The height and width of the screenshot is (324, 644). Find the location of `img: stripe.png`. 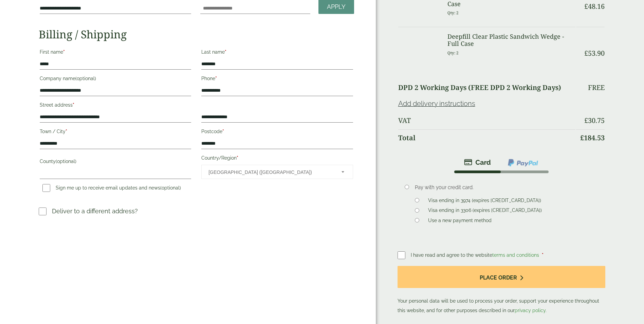

img: stripe.png is located at coordinates (478, 162).